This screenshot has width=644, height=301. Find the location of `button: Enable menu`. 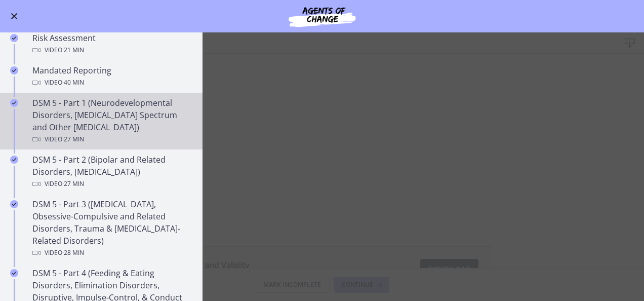

button: Enable menu is located at coordinates (14, 16).